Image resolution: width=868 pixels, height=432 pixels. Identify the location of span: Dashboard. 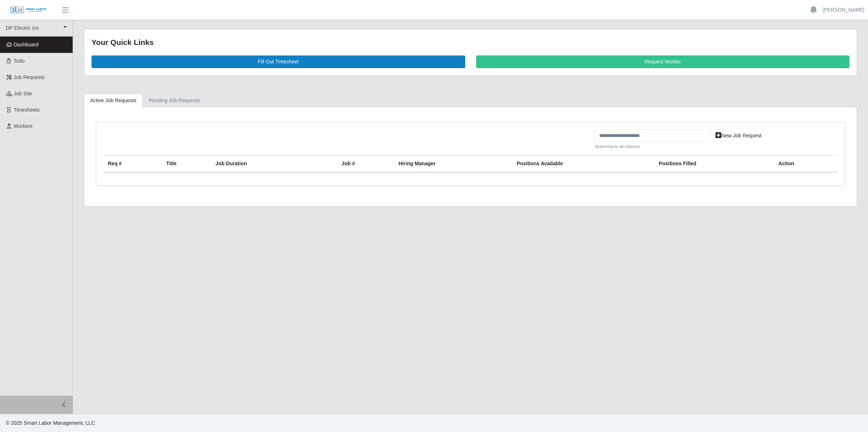
(26, 44).